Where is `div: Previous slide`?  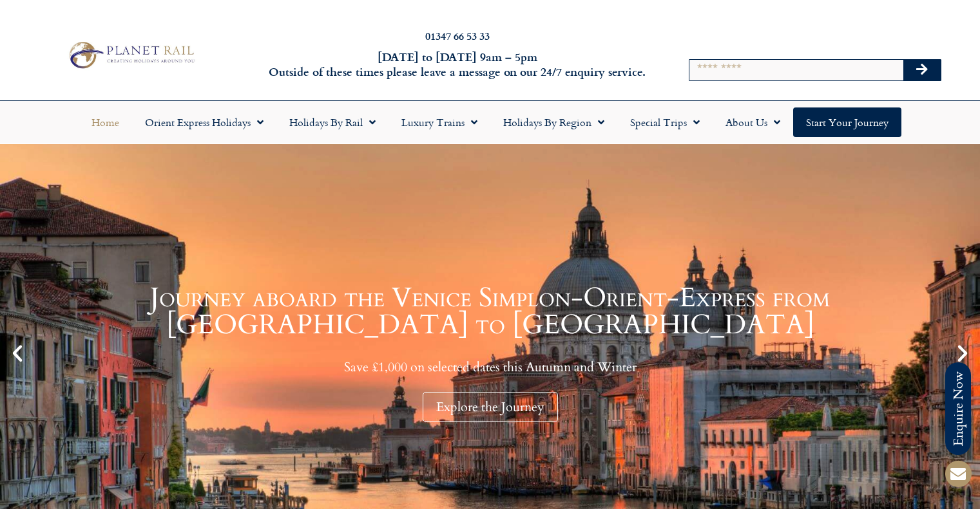 div: Previous slide is located at coordinates (17, 353).